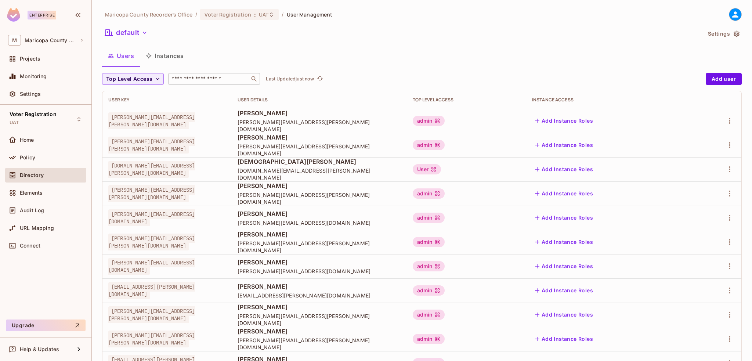  Describe the element at coordinates (608, 100) in the screenshot. I see `div: Instance Access` at that location.